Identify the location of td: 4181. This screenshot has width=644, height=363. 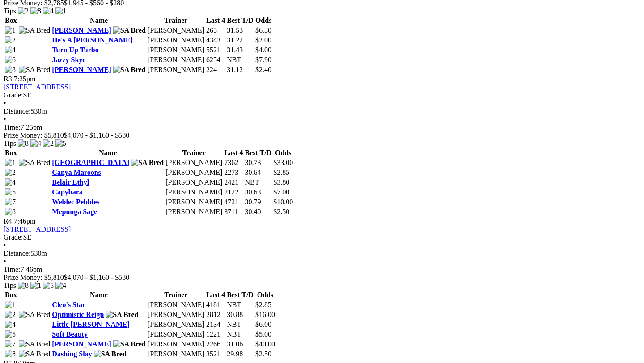
(216, 305).